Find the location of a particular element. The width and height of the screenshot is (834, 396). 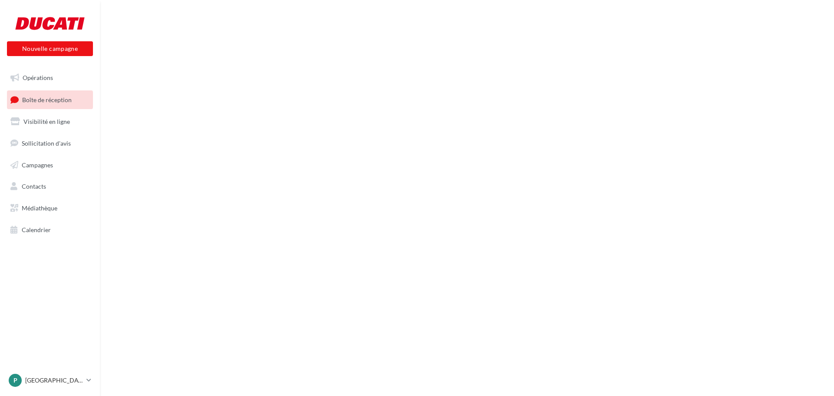

span: Contacts is located at coordinates (34, 186).